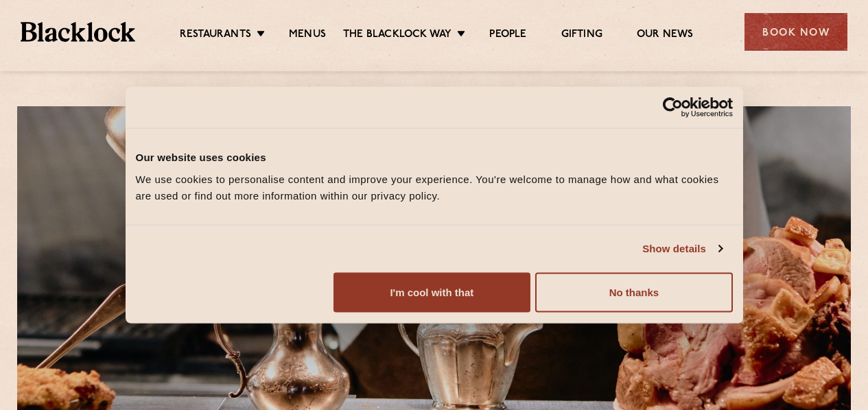 The width and height of the screenshot is (868, 410). What do you see at coordinates (507, 36) in the screenshot?
I see `a: People` at bounding box center [507, 36].